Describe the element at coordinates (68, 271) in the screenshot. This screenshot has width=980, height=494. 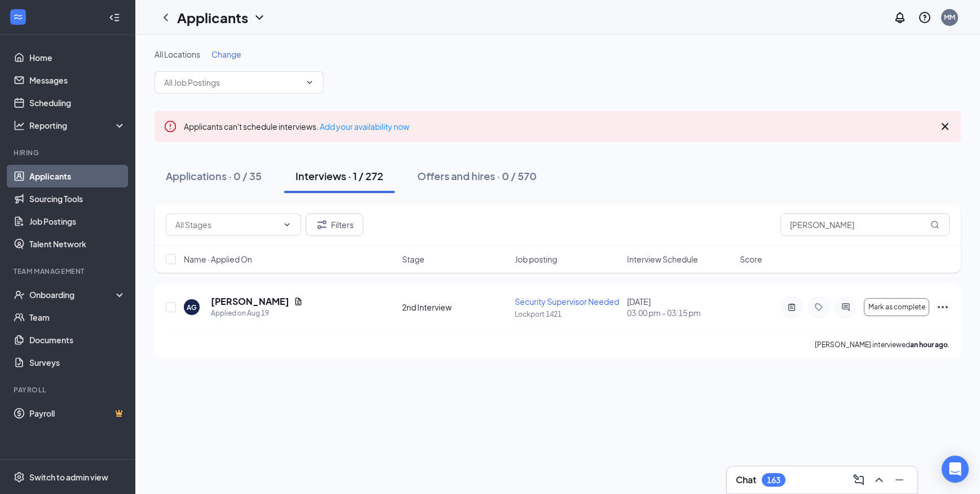
I see `div: Team Management` at that location.